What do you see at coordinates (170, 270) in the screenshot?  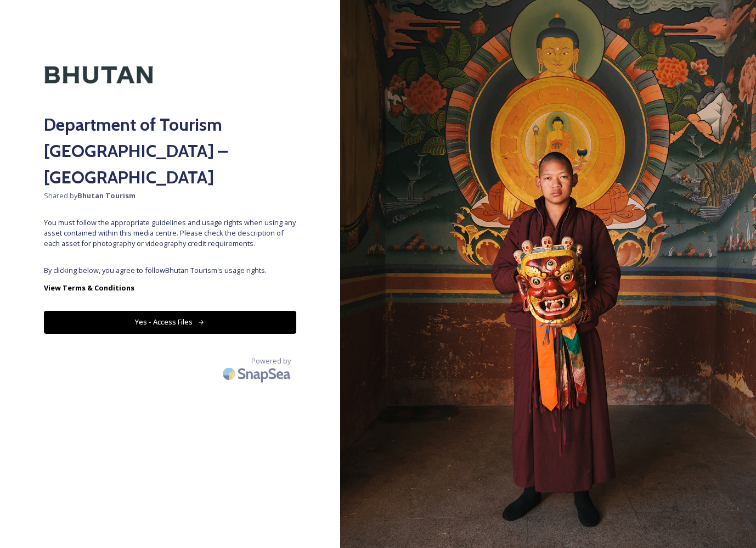 I see `span: By clicking below, you agree to follow Bhutan Tourism 's usage rights.` at bounding box center [170, 270].